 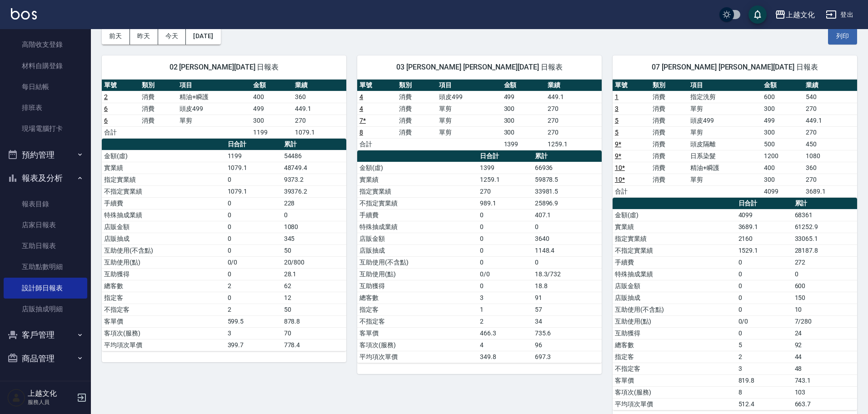 What do you see at coordinates (830, 191) in the screenshot?
I see `td: 3689.1` at bounding box center [830, 191].